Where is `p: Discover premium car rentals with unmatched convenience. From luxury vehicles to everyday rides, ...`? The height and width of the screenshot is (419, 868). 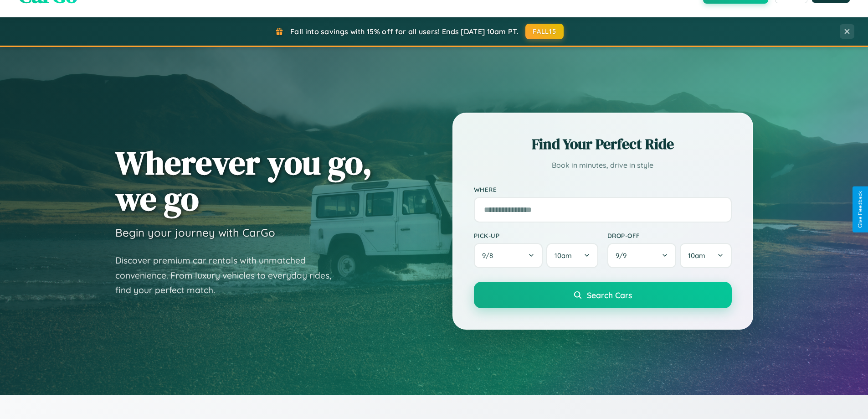 p: Discover premium car rentals with unmatched convenience. From luxury vehicles to everyday rides, ... is located at coordinates (229, 275).